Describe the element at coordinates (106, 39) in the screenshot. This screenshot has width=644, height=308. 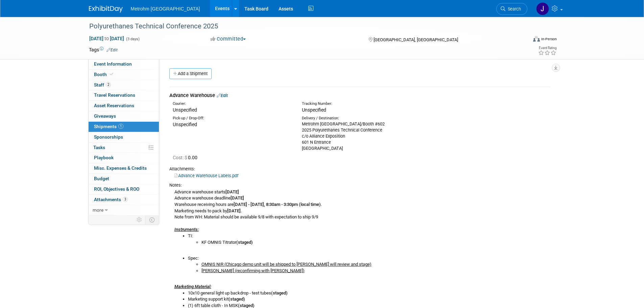
I see `span: to` at that location.